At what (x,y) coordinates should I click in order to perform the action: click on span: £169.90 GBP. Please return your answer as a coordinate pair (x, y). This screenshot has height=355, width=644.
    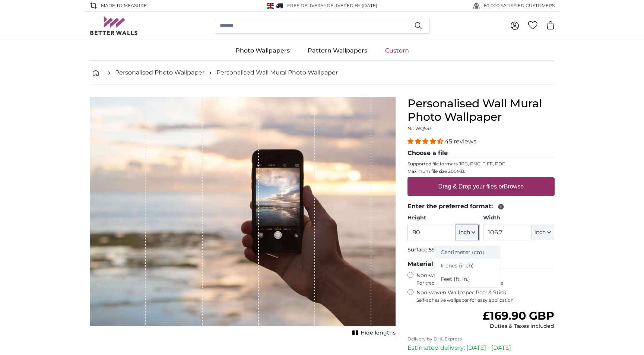
    Looking at the image, I should click on (518, 316).